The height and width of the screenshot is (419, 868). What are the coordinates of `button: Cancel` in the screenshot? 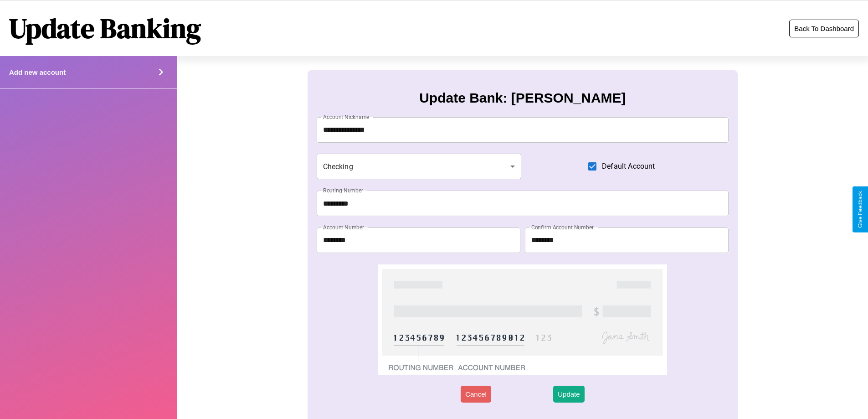 It's located at (475, 394).